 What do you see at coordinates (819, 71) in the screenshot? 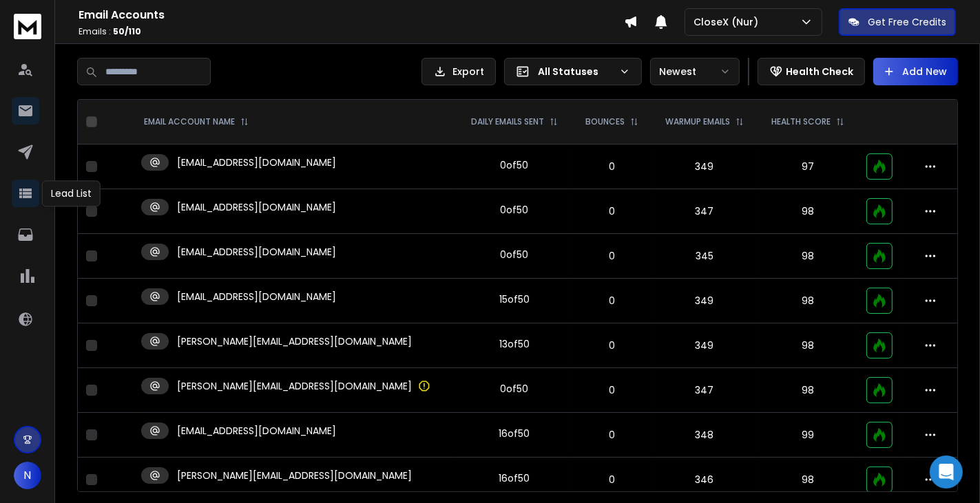
I see `p: Health Check` at bounding box center [819, 71].